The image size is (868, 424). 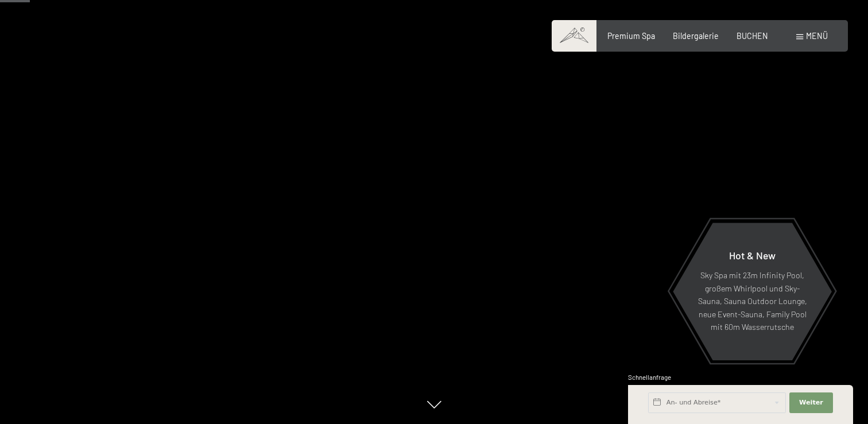 What do you see at coordinates (752, 255) in the screenshot?
I see `span: Hot & New` at bounding box center [752, 255].